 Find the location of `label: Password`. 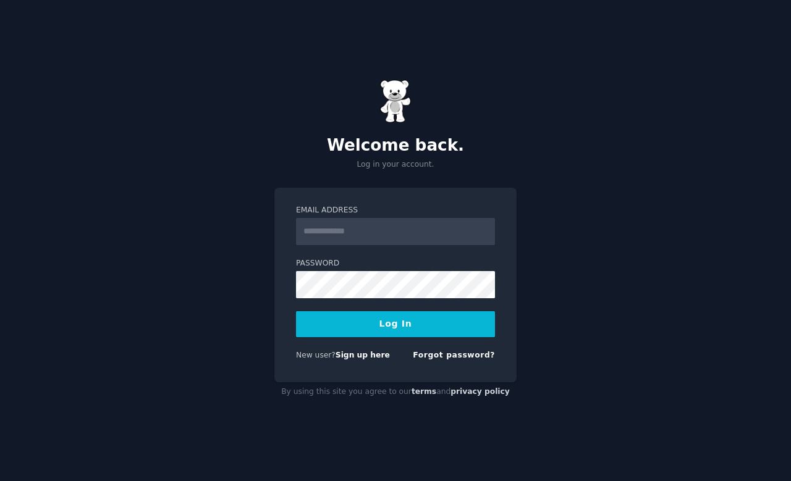

label: Password is located at coordinates (395, 264).